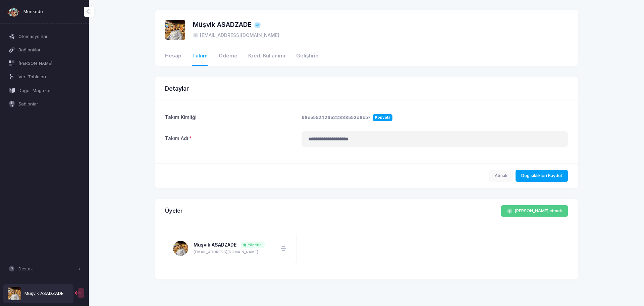  I want to click on img: monkedo-logo-dark.png, so click(13, 12).